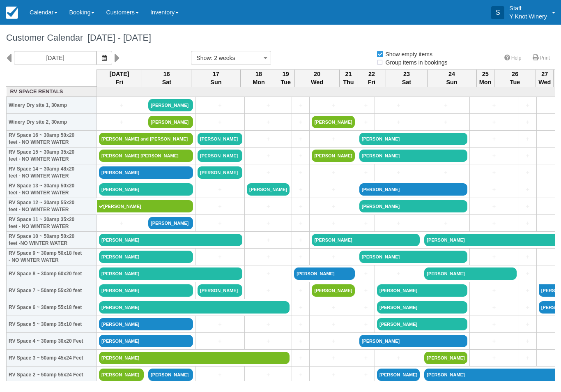  Describe the element at coordinates (52, 358) in the screenshot. I see `th: RV Space 3 ~ 50amp 45x24 Feet` at that location.